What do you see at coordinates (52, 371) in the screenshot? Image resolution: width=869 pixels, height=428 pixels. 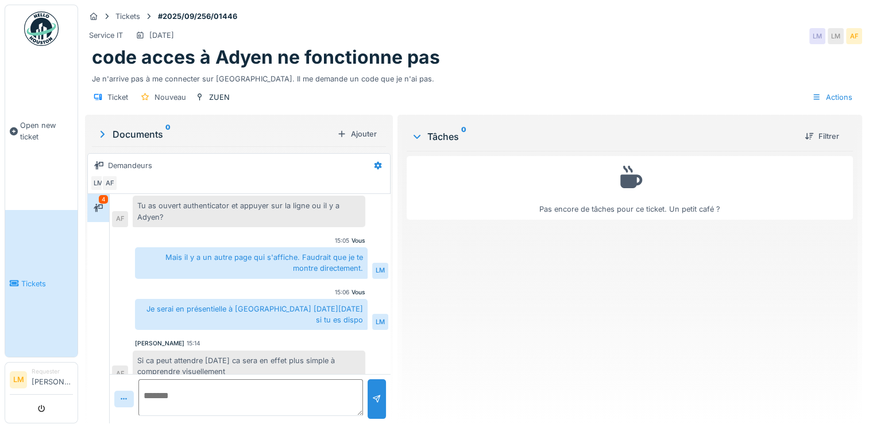 I see `div: Requester` at bounding box center [52, 371].